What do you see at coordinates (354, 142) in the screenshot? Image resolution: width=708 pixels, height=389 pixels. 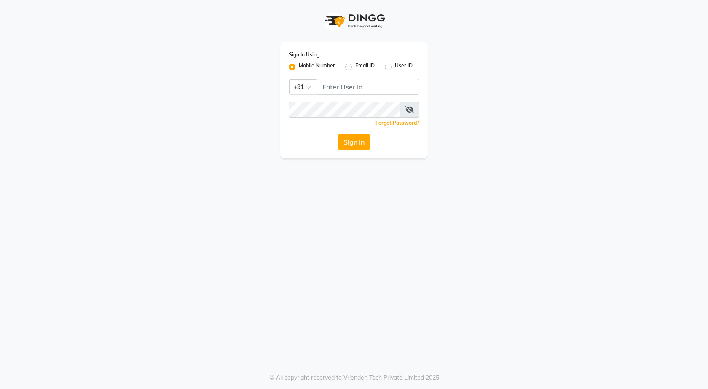 I see `button: Sign In` at bounding box center [354, 142].